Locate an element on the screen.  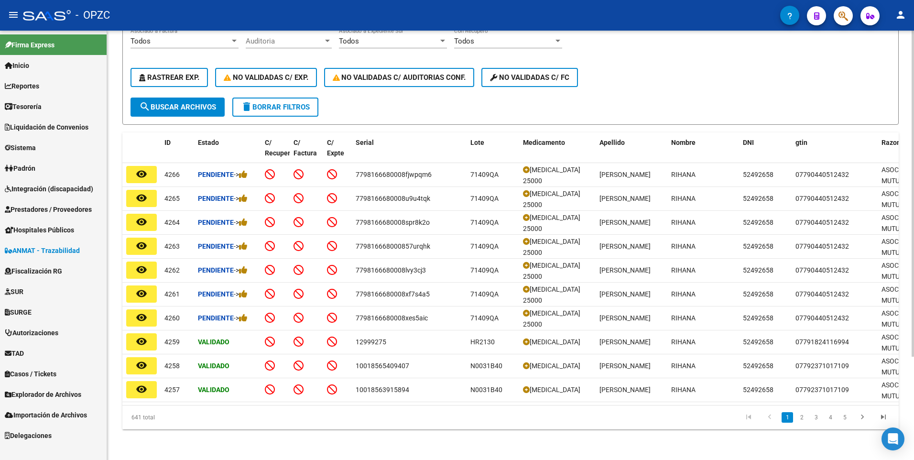
li: page 2 is located at coordinates (801, 417).